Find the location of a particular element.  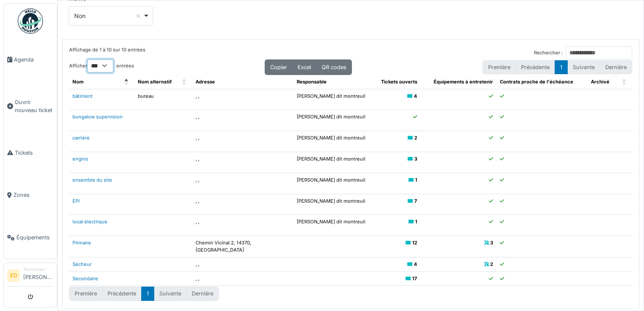

a: EPI is located at coordinates (76, 201).